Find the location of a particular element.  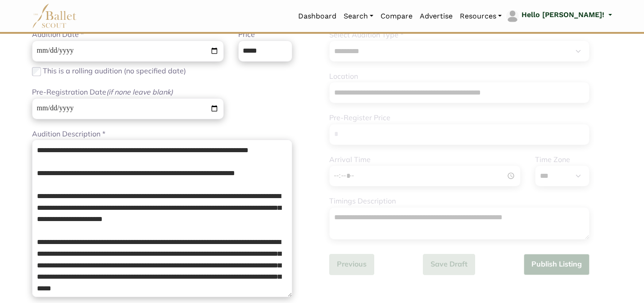

img: profile picture is located at coordinates (513, 16).